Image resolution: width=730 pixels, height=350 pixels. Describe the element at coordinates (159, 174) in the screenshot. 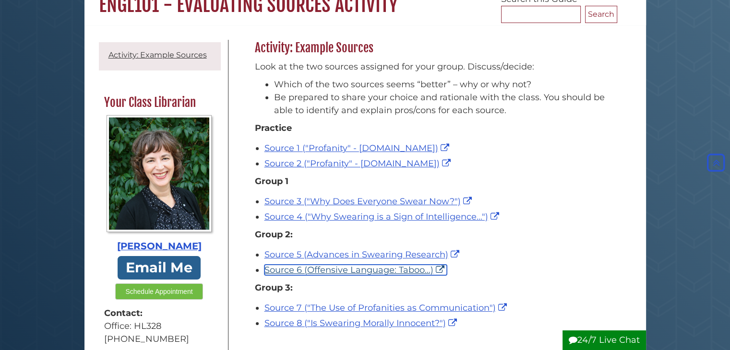

I see `img: Profile Photo` at that location.